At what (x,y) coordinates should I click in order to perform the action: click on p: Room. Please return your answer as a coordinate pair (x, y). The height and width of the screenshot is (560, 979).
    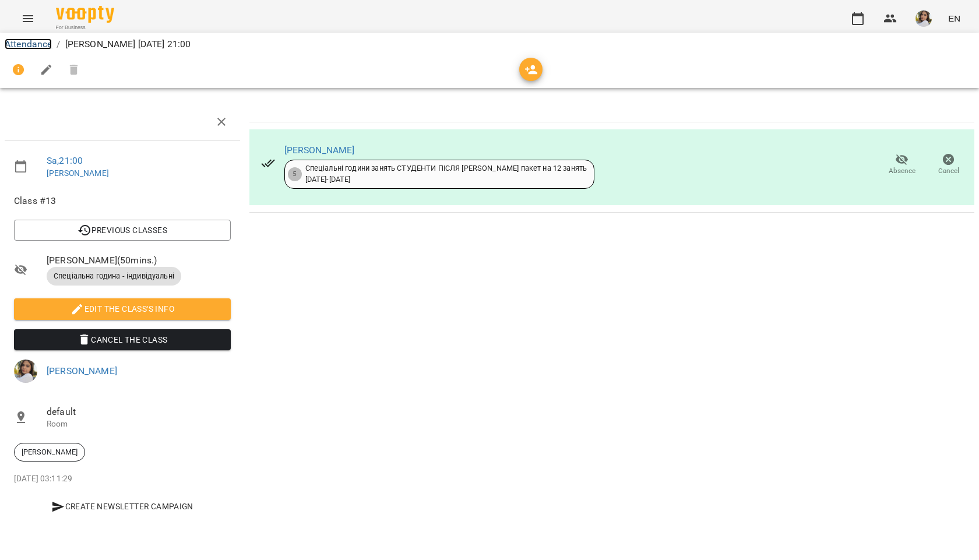
    Looking at the image, I should click on (139, 425).